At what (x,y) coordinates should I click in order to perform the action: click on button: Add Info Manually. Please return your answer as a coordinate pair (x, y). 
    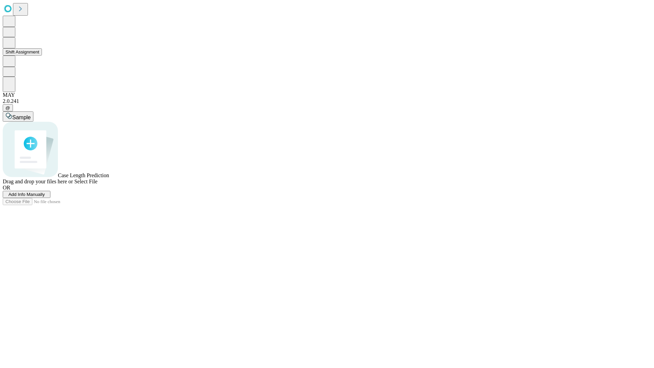
    Looking at the image, I should click on (27, 194).